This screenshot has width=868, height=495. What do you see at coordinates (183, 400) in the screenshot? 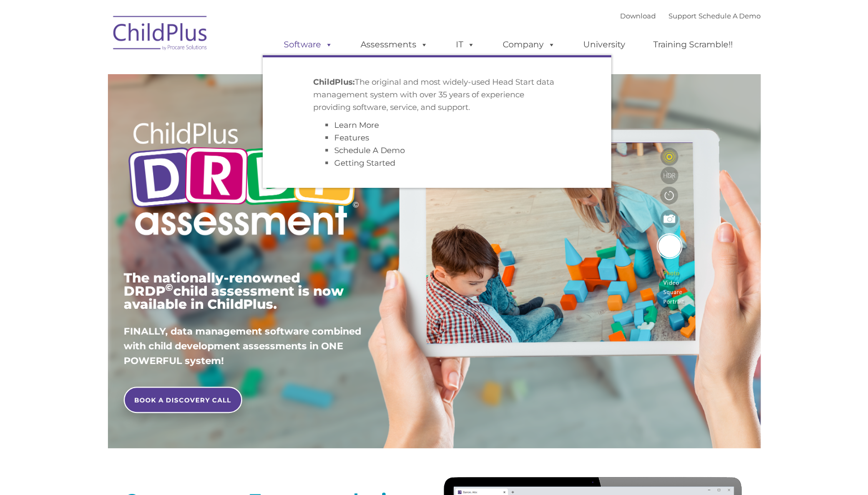
I see `a: BOOK A DISCOVERY CALL` at bounding box center [183, 400].